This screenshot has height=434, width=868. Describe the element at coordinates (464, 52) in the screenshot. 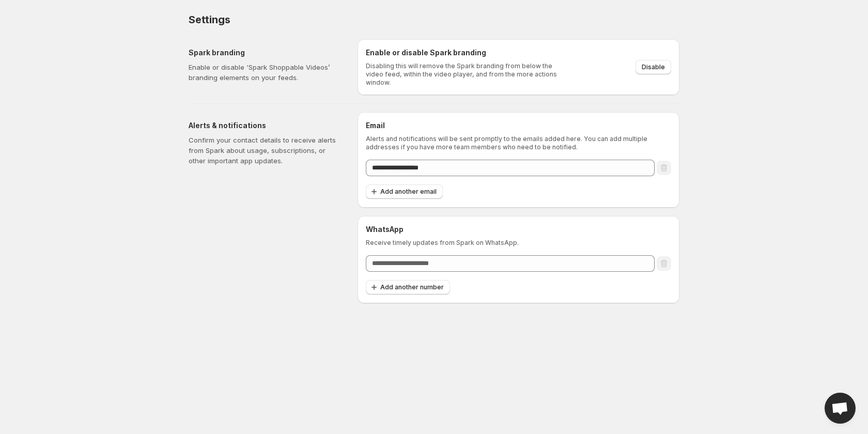

I see `h6: Enable or disable Spark branding` at that location.